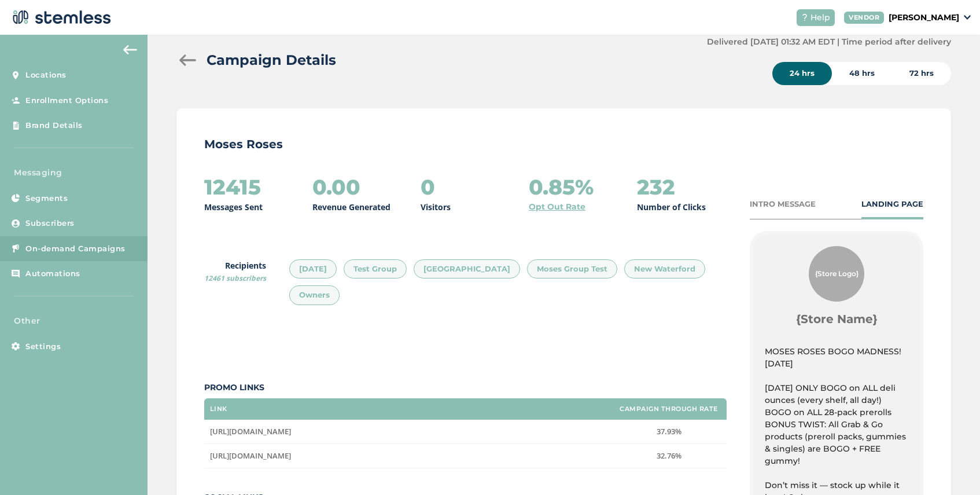 Image resolution: width=980 pixels, height=495 pixels. What do you see at coordinates (805, 17) in the screenshot?
I see `img: icon-help-white-03924b79.svg` at bounding box center [805, 17].